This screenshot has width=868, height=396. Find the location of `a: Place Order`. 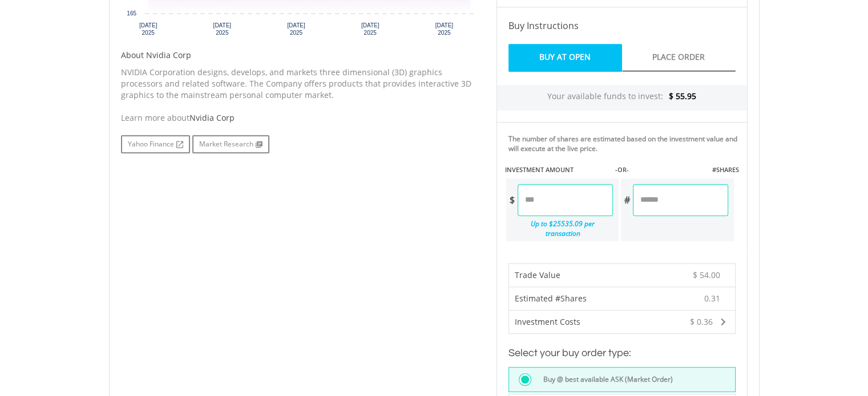

a: Place Order is located at coordinates (678, 58).